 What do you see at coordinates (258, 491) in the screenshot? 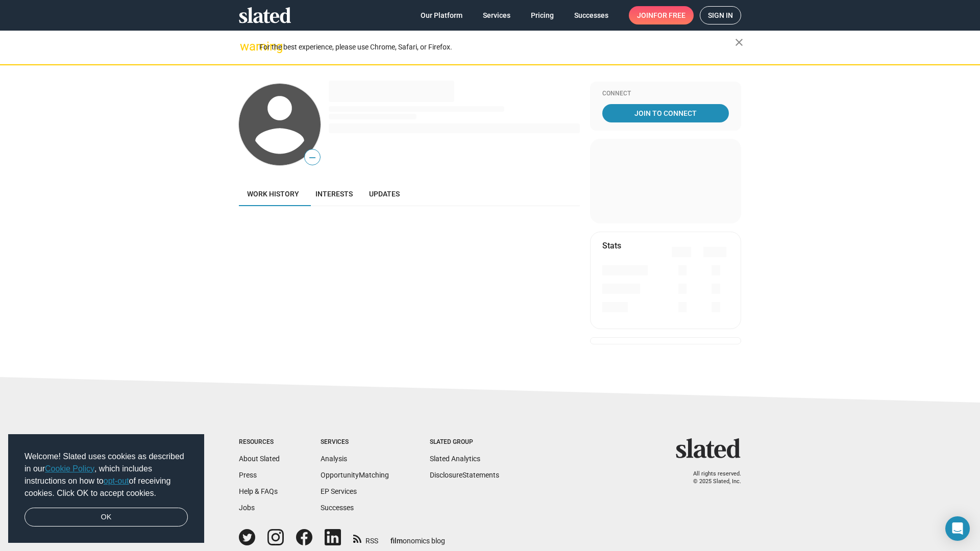
I see `a: Help & FAQs` at bounding box center [258, 491].